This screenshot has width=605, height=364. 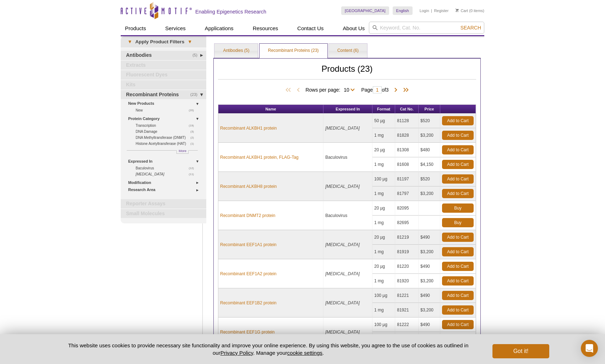 What do you see at coordinates (429, 150) in the screenshot?
I see `td: $480` at bounding box center [429, 150].